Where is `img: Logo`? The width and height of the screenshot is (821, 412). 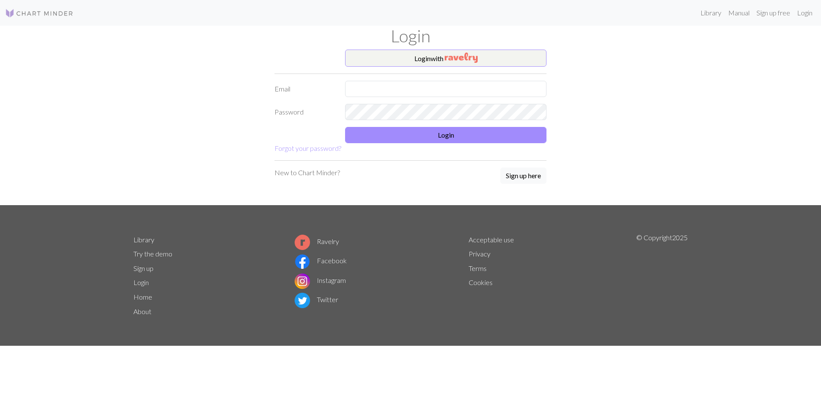
img: Logo is located at coordinates (39, 13).